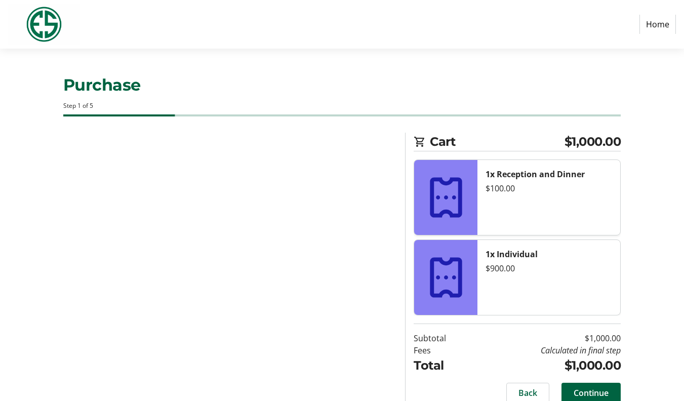 This screenshot has width=684, height=401. Describe the element at coordinates (527, 393) in the screenshot. I see `span: Back` at that location.